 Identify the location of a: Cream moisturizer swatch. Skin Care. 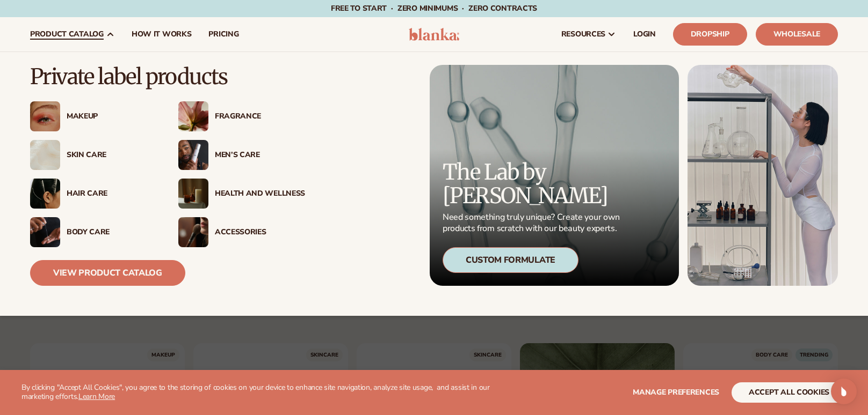
(94, 155).